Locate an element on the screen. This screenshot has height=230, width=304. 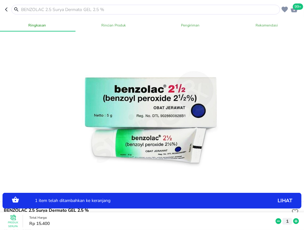
p: 1 item telah ditambahkan ke keranjang is located at coordinates (140, 200).